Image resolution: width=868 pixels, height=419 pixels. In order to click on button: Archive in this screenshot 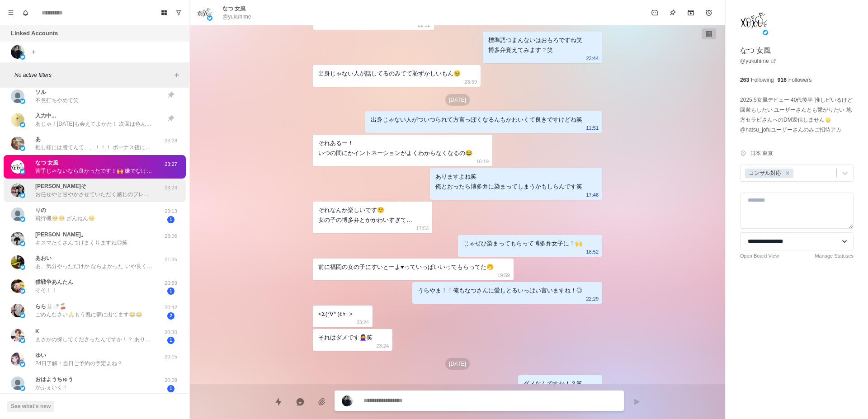, I will do `click(691, 13)`.